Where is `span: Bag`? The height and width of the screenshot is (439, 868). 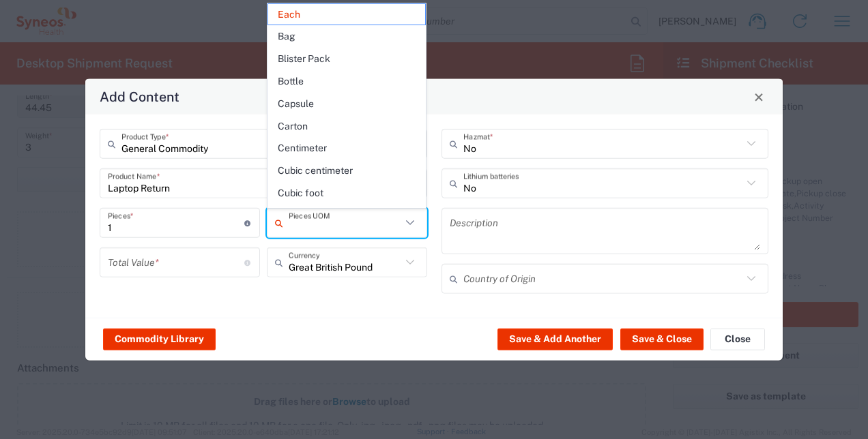 span: Bag is located at coordinates (347, 36).